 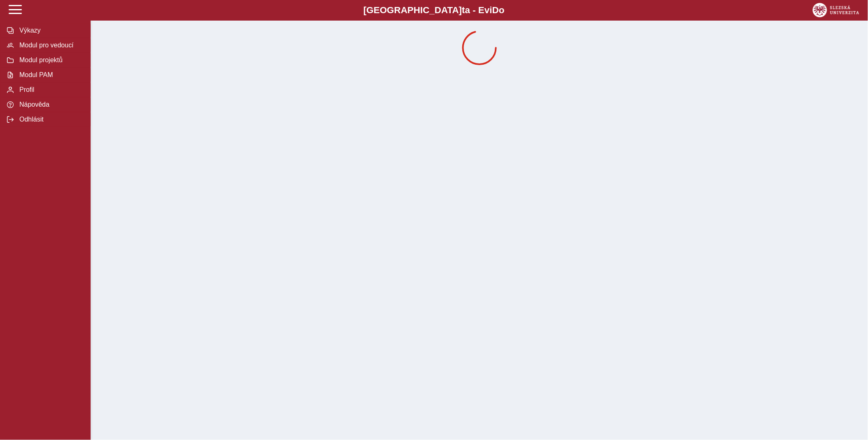 What do you see at coordinates (50, 105) in the screenshot?
I see `span: Nápověda` at bounding box center [50, 105].